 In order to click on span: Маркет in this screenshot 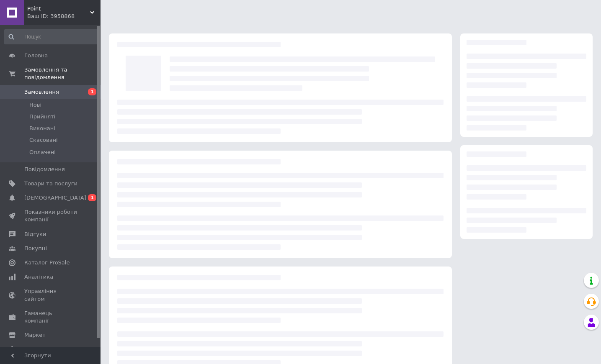, I will do `click(35, 335)`.